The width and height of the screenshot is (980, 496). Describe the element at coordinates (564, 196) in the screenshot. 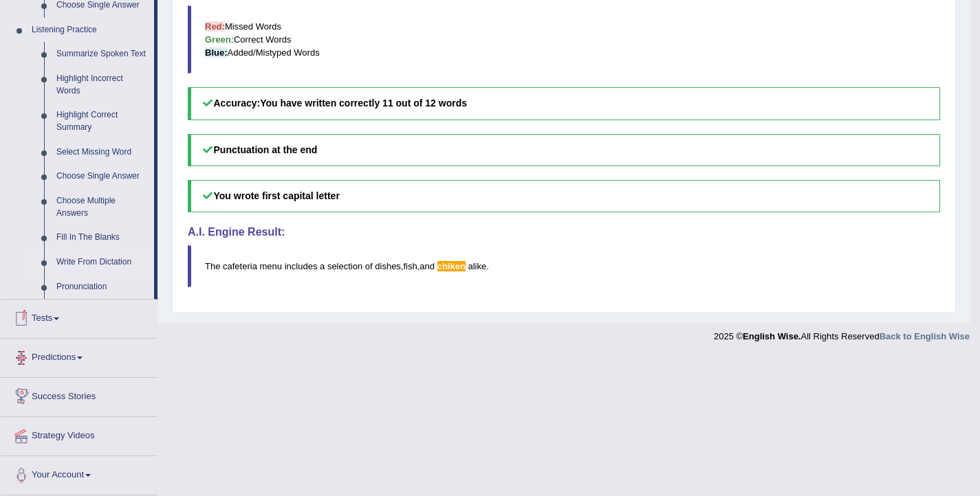

I see `h5: You wrote first capital letter` at that location.